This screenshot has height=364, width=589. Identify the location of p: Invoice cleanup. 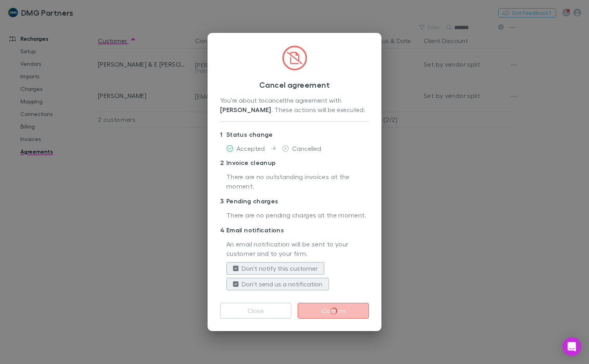
(294, 163).